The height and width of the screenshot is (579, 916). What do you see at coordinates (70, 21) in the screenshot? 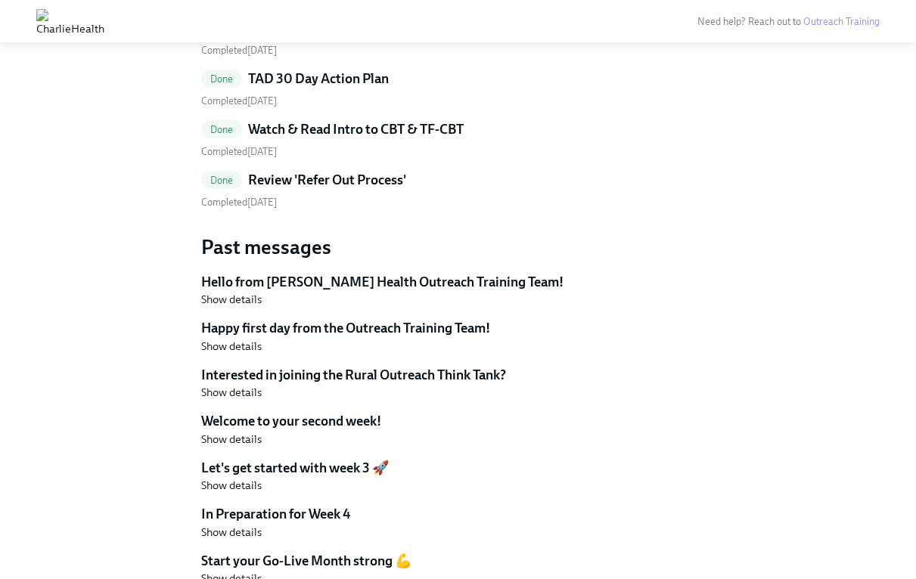
I see `img: CharlieHealth` at bounding box center [70, 21].